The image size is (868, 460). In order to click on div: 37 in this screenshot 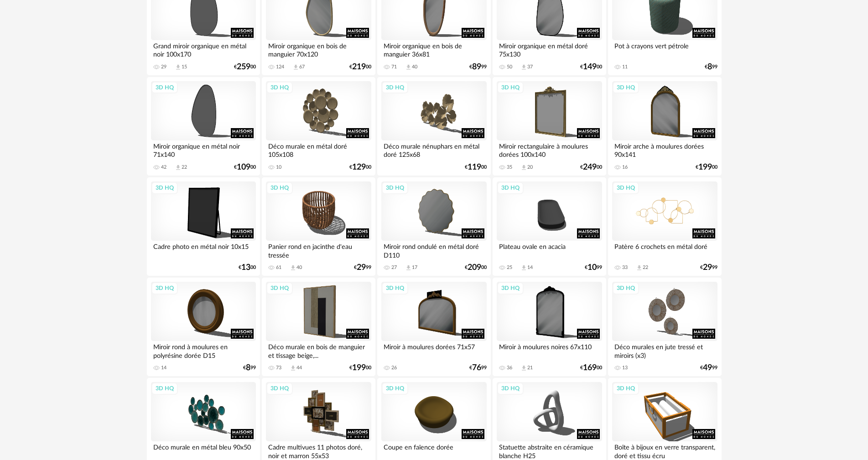, I will do `click(530, 67)`.